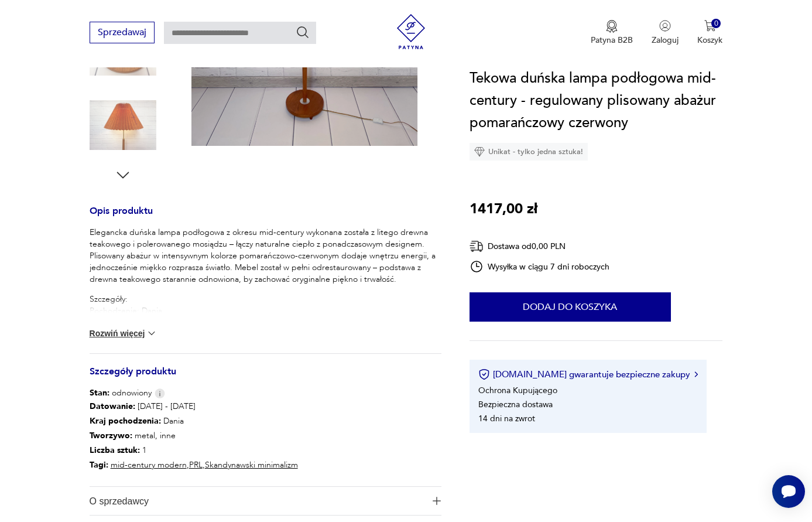 Image resolution: width=812 pixels, height=522 pixels. I want to click on h1: Tekowa duńska lampa podłogowa mid-century - regulowany plisowany abażur pomarańczowy czerwony, so click(596, 101).